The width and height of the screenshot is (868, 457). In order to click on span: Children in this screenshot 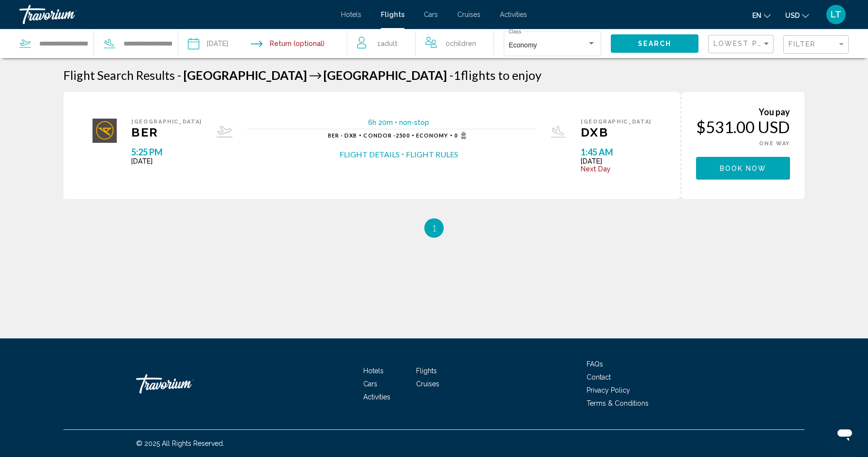, I will do `click(463, 44)`.